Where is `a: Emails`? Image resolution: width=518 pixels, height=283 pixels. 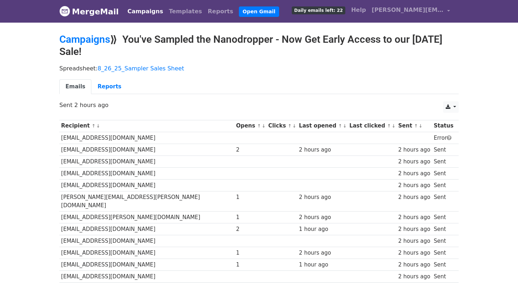 a: Emails is located at coordinates (75, 87).